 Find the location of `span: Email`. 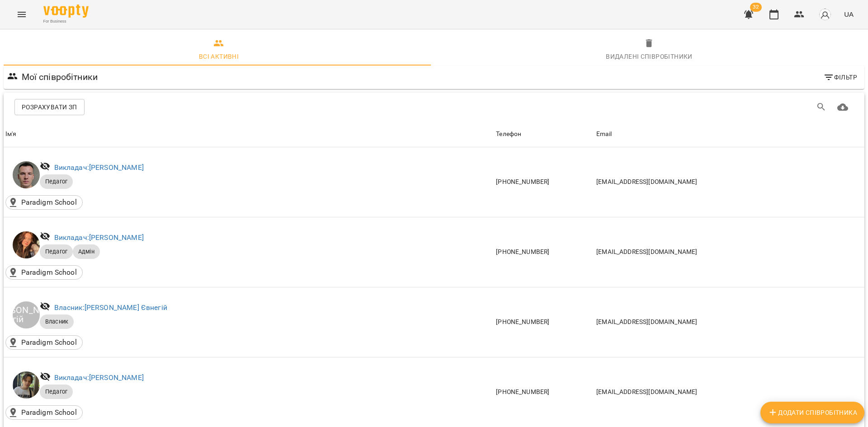

span: Email is located at coordinates (729, 134).